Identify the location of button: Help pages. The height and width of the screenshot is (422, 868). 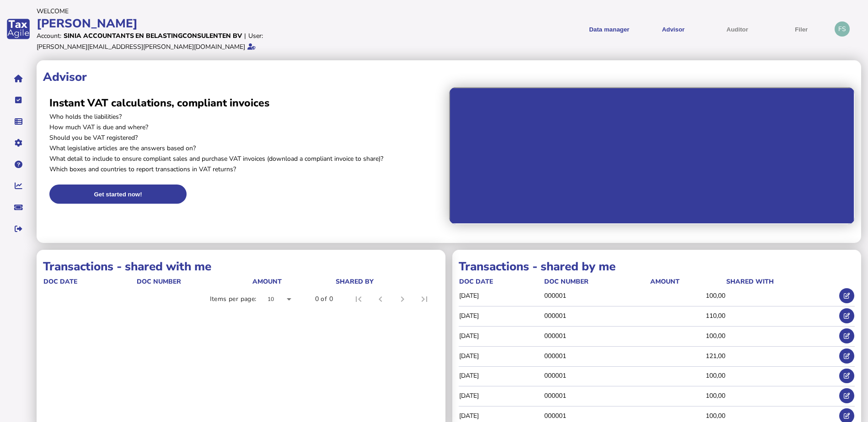
(19, 165).